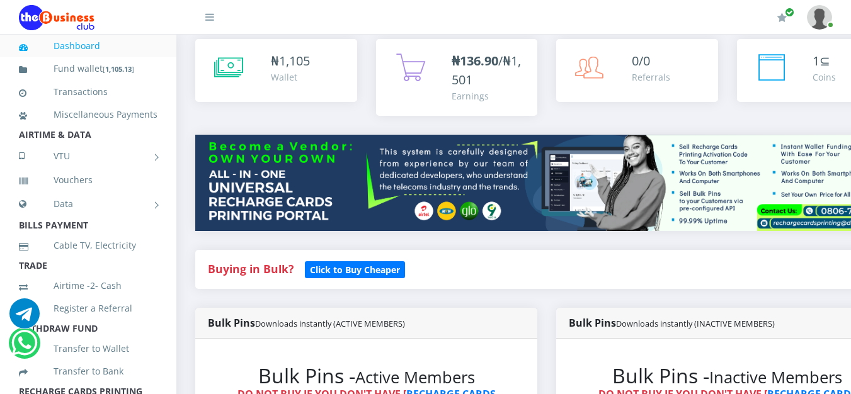 This screenshot has width=851, height=394. I want to click on a: Click to Buy Cheaper, so click(355, 269).